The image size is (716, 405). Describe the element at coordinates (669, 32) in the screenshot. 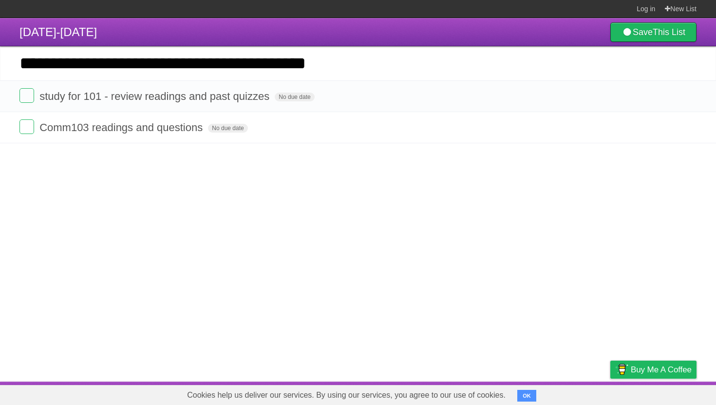

I see `b: This List` at that location.